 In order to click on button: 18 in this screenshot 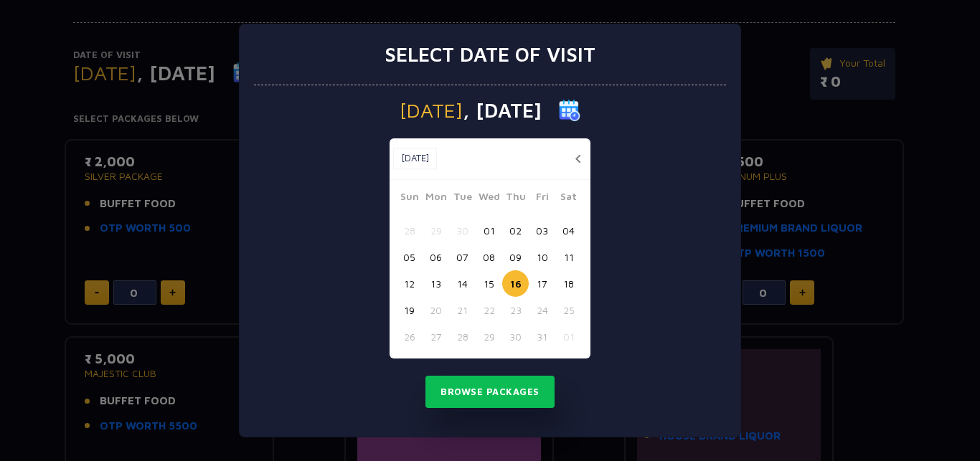, I will do `click(568, 283)`.